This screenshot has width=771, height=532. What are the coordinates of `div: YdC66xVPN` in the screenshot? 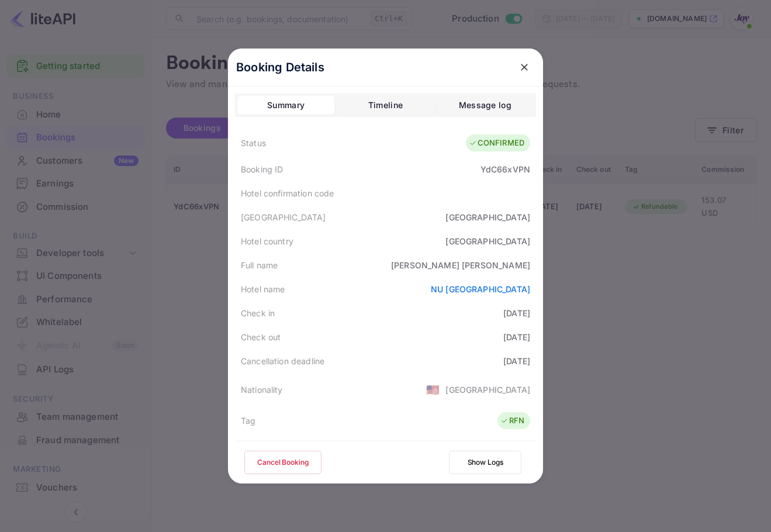 It's located at (505, 169).